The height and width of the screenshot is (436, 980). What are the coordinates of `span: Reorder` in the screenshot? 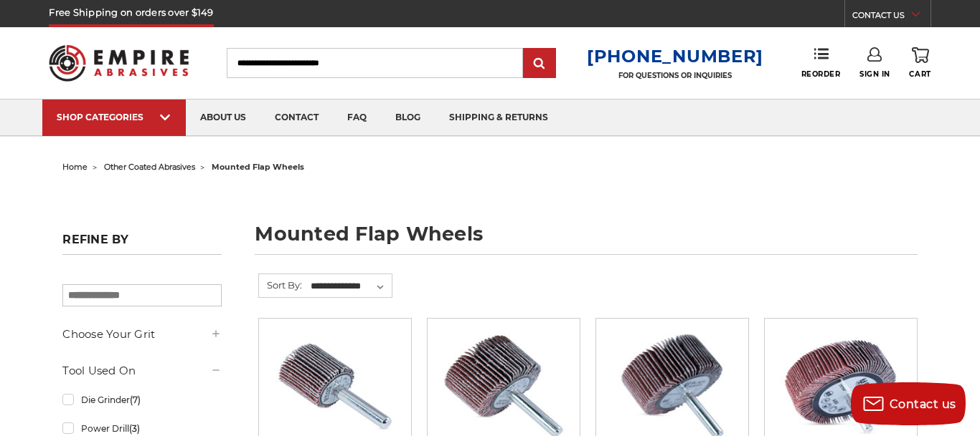 It's located at (820, 74).